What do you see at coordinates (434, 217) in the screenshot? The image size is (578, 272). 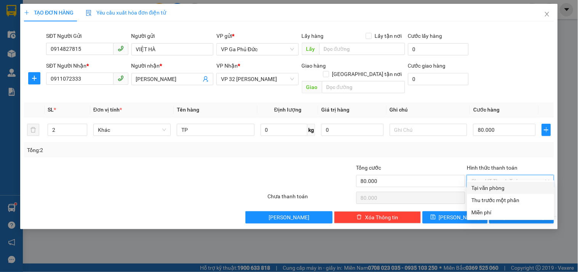 I see `span: save` at bounding box center [434, 217].